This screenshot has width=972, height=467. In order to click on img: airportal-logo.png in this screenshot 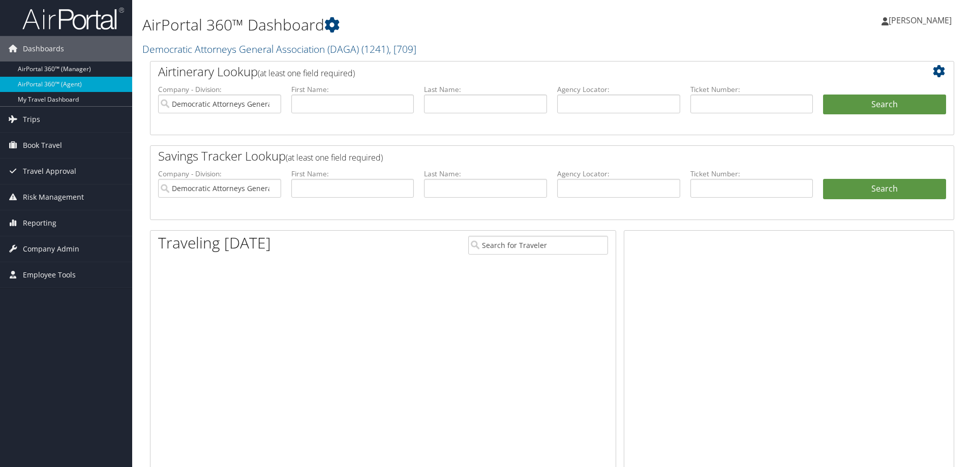, I will do `click(73, 18)`.